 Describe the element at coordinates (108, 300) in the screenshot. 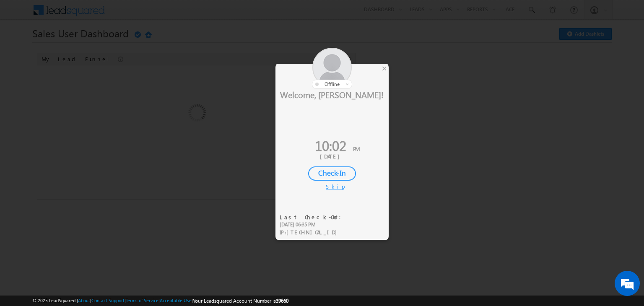

I see `a: Contact Support` at that location.